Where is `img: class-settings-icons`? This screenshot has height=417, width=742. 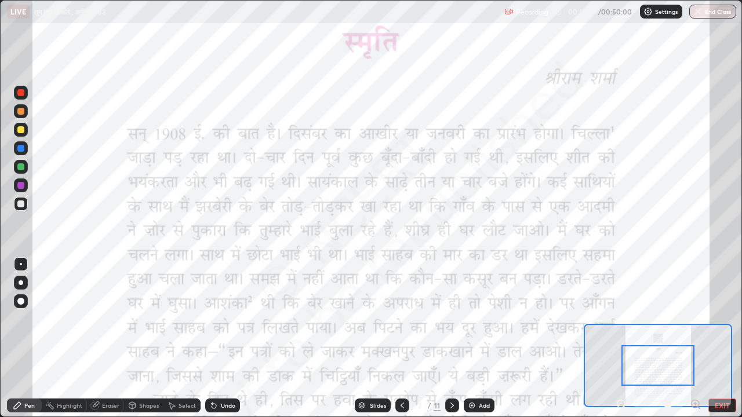
img: class-settings-icons is located at coordinates (648, 12).